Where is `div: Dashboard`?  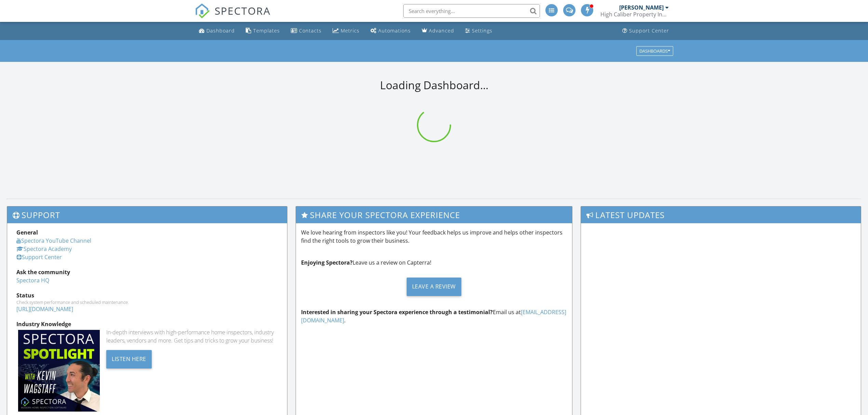
div: Dashboard is located at coordinates (220, 30).